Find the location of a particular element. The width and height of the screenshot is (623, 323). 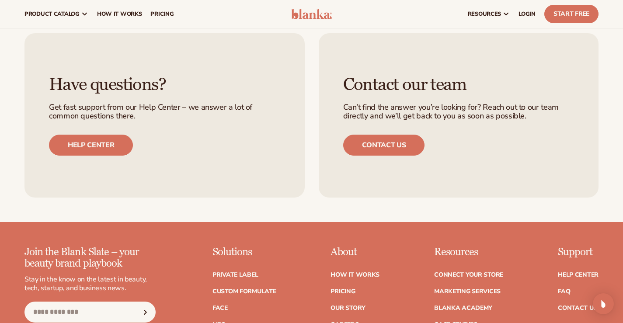

h3: Have questions? is located at coordinates (164, 85).